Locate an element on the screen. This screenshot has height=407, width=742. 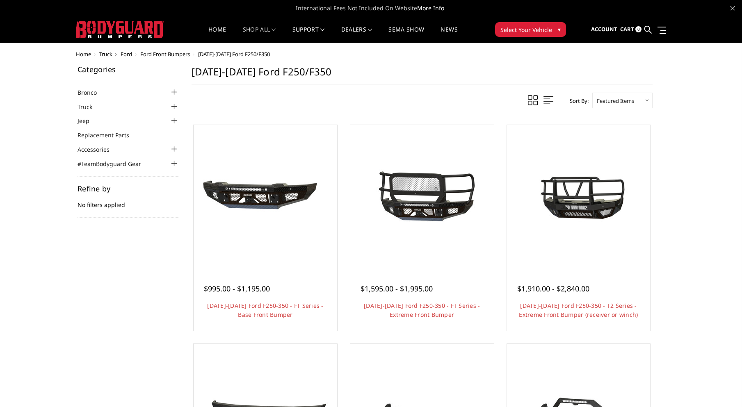
a: Support is located at coordinates (309, 34).